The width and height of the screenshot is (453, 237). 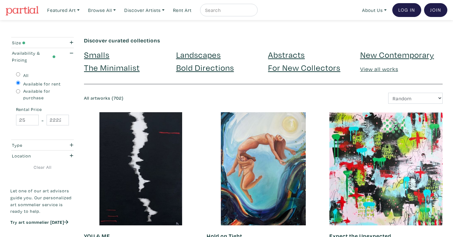 What do you see at coordinates (97, 54) in the screenshot?
I see `a: Smalls` at bounding box center [97, 54].